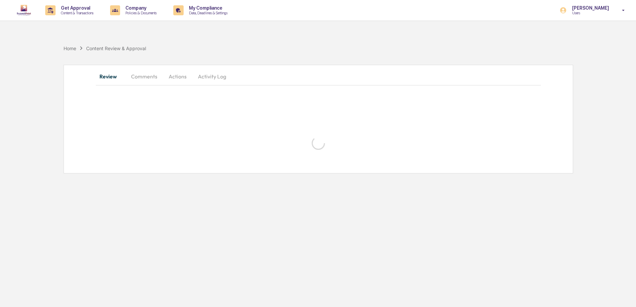 The height and width of the screenshot is (307, 636). What do you see at coordinates (111, 76) in the screenshot?
I see `button: Review` at bounding box center [111, 76].